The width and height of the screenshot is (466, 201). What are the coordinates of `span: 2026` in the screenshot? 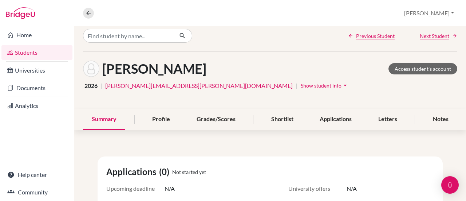 It's located at (91, 86).